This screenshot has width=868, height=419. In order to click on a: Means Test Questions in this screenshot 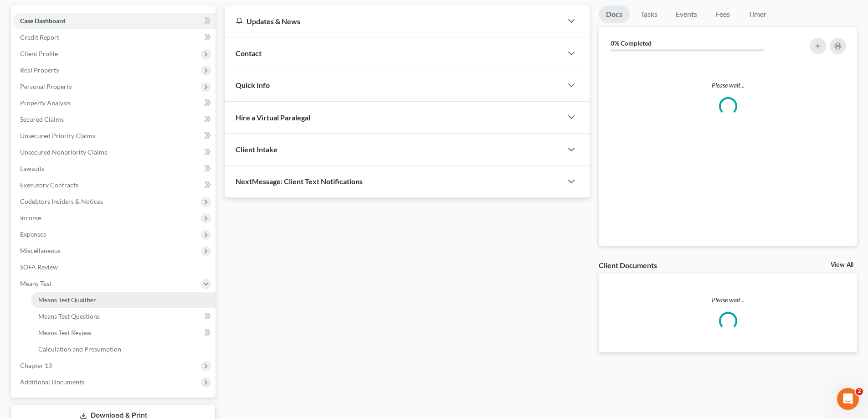, I will do `click(123, 317)`.